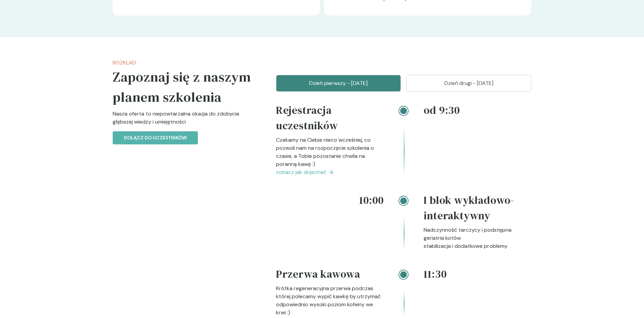  Describe the element at coordinates (477, 246) in the screenshot. I see `p: stabilizacja i dodatkowe problemy` at that location.